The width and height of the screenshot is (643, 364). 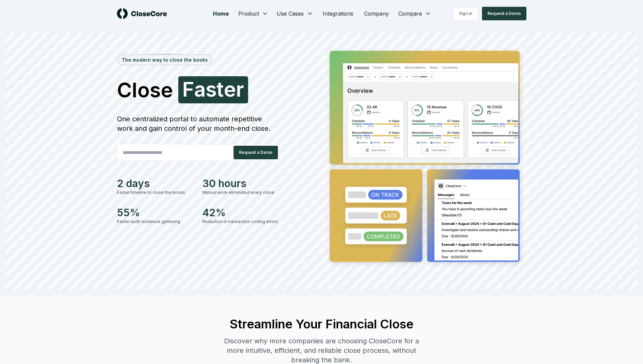 I want to click on span: s, so click(x=211, y=89).